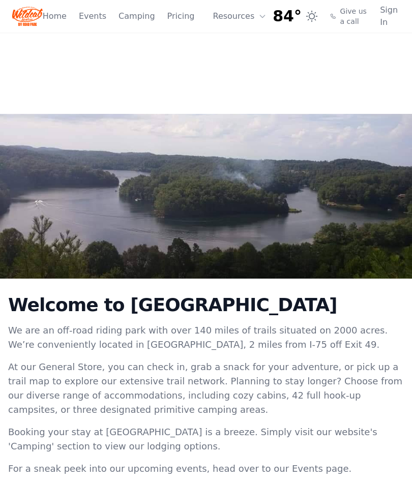 The width and height of the screenshot is (412, 484). Describe the element at coordinates (93, 16) in the screenshot. I see `a: Events` at that location.